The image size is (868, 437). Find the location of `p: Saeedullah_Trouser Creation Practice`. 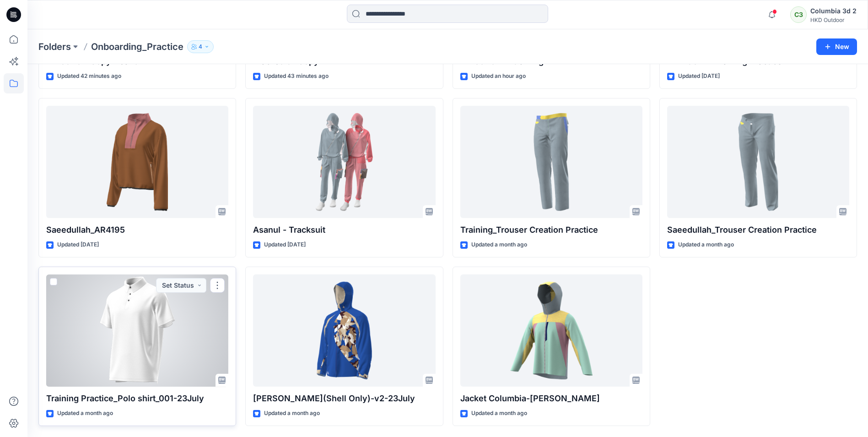

p: Saeedullah_Trouser Creation Practice is located at coordinates (758, 230).